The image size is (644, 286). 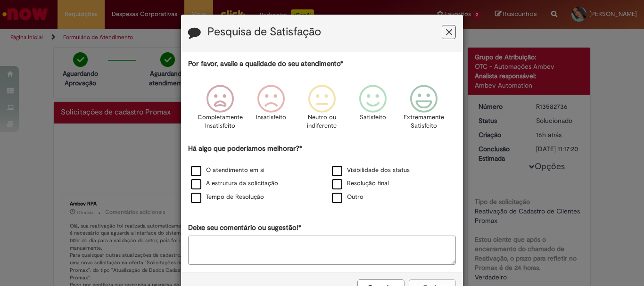 What do you see at coordinates (322, 121) in the screenshot?
I see `p: Neutro ou indiferente` at bounding box center [322, 121].